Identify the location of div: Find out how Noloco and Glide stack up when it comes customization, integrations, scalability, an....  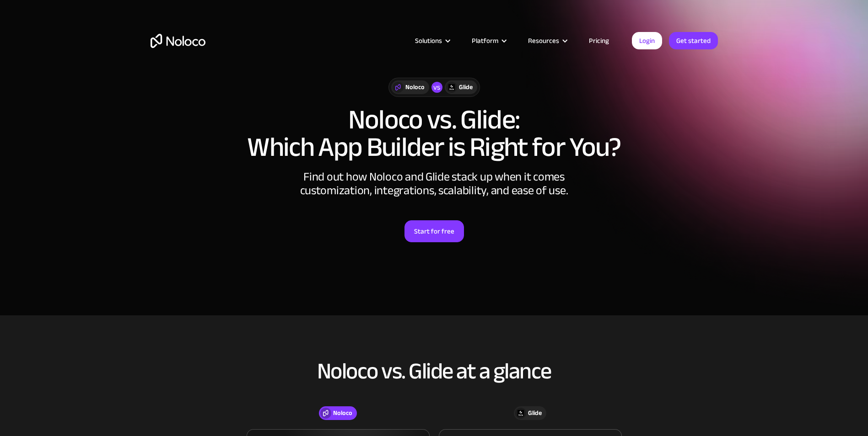
(434, 184).